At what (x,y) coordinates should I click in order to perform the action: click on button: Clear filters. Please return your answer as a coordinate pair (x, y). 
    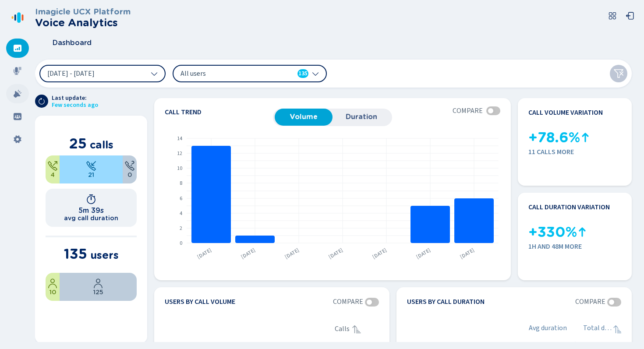
    Looking at the image, I should click on (619, 74).